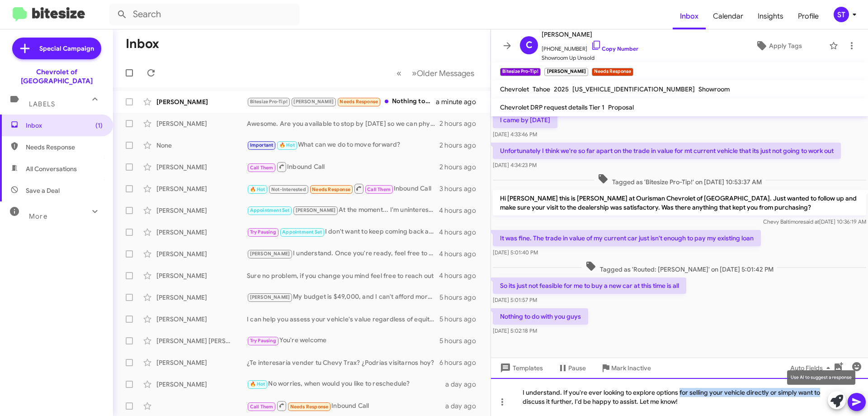  I want to click on button: Apply Tags, so click(778, 46).